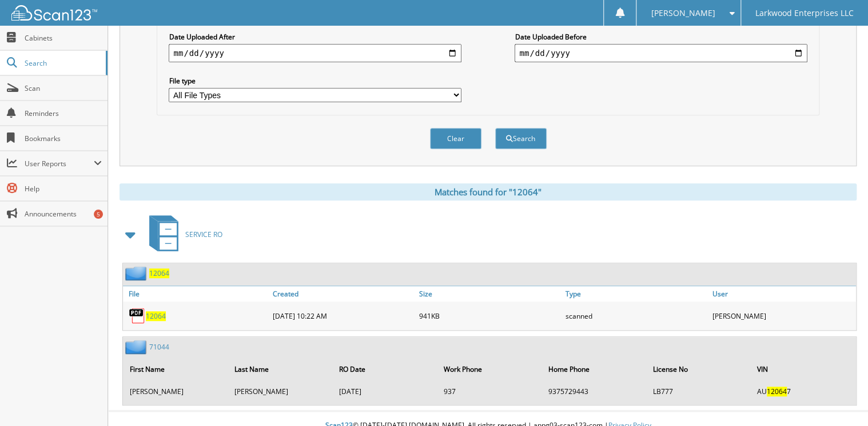 The height and width of the screenshot is (426, 868). I want to click on button: Search, so click(521, 138).